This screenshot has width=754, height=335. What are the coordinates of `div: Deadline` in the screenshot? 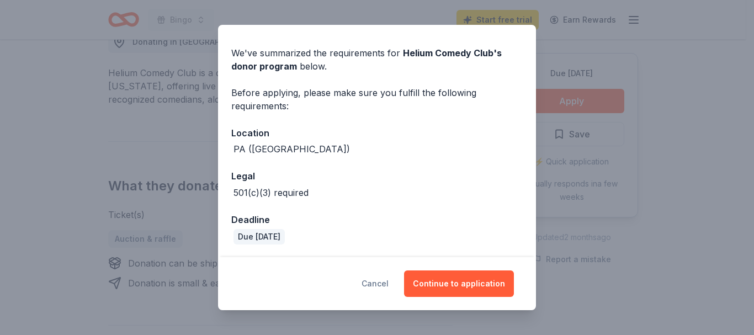 It's located at (377, 220).